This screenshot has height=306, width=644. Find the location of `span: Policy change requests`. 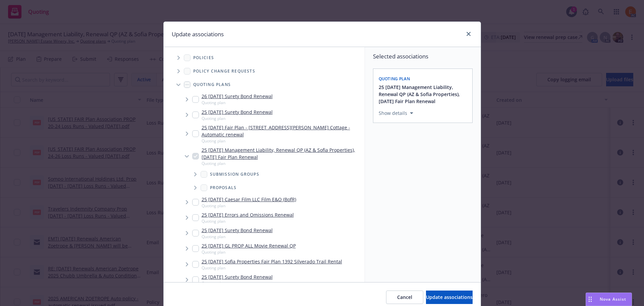

span: Policy change requests is located at coordinates (224, 71).